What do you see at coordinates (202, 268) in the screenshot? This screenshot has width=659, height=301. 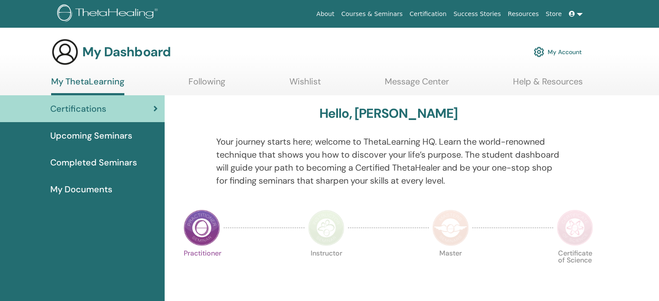 I see `p: Practitioner` at bounding box center [202, 268].